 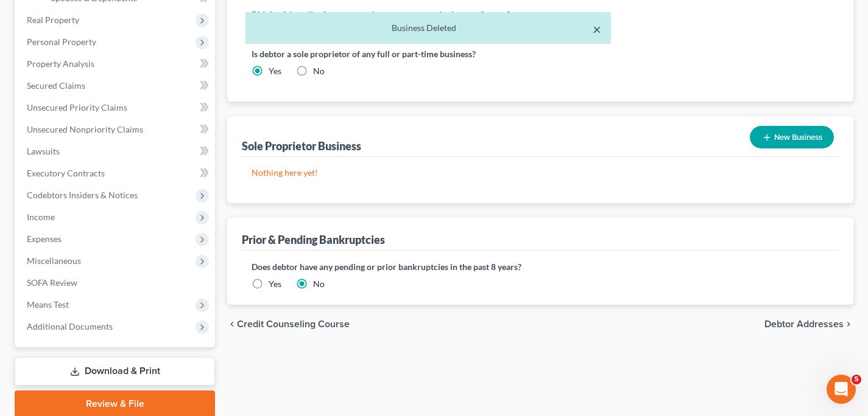 I want to click on span: Income, so click(x=40, y=216).